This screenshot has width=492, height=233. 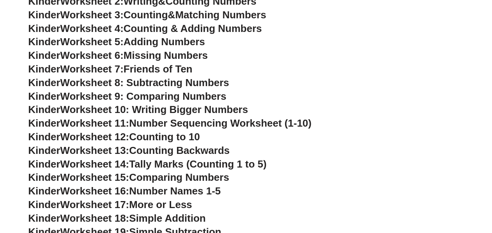 I want to click on a: KinderWorksheet 3:Counting&Matching Numbers, so click(x=147, y=15).